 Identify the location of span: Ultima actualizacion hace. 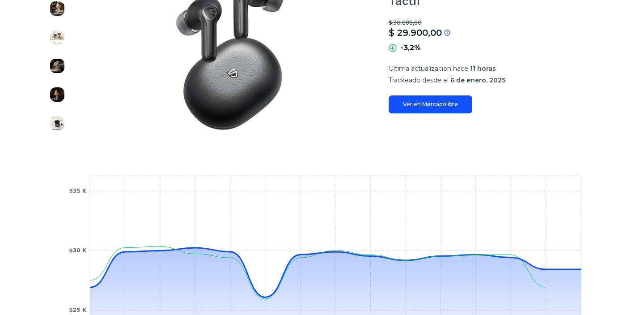
(428, 68).